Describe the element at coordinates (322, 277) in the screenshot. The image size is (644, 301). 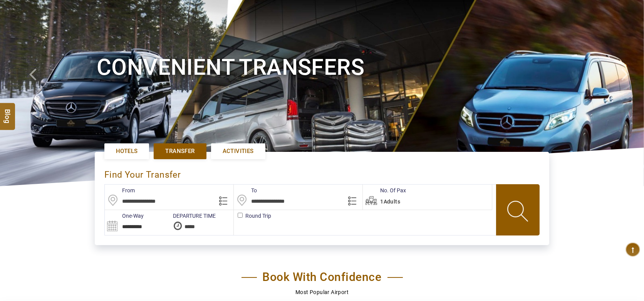
I see `h2: Book With Confidence` at that location.